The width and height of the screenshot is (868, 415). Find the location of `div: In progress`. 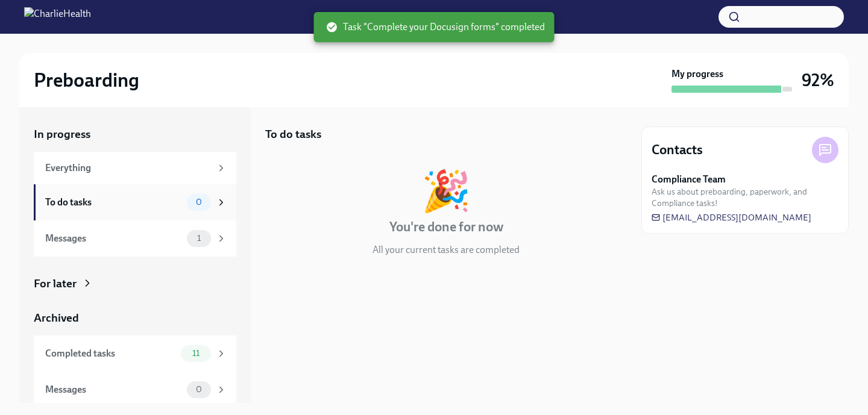

div: In progress is located at coordinates (135, 135).